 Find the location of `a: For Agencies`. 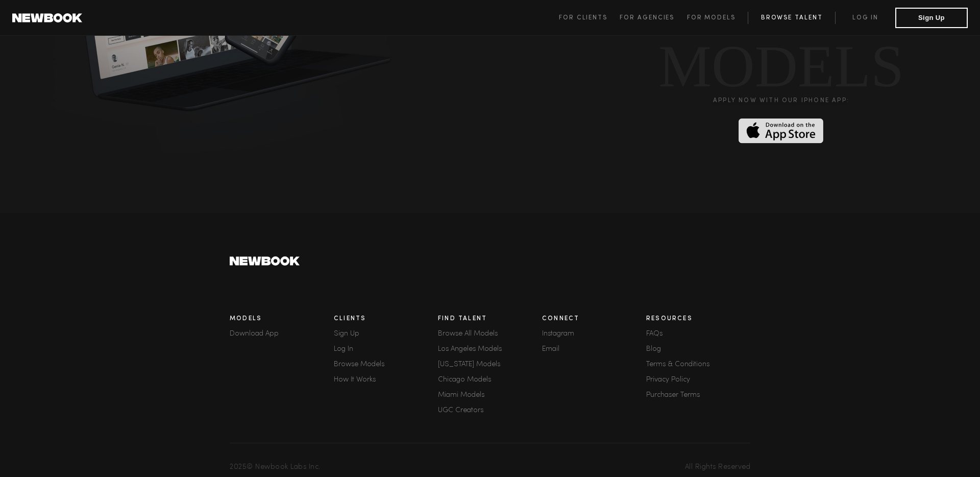

a: For Agencies is located at coordinates (652, 18).